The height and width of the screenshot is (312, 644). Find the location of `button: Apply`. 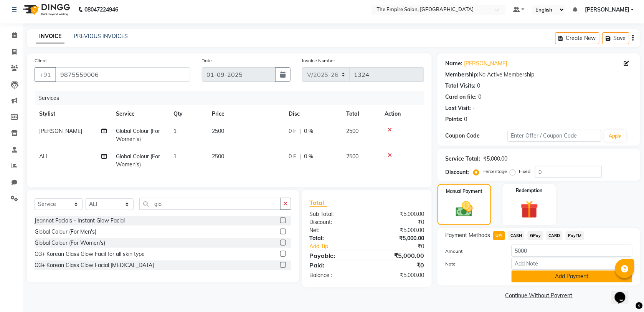

button: Apply is located at coordinates (615, 136).